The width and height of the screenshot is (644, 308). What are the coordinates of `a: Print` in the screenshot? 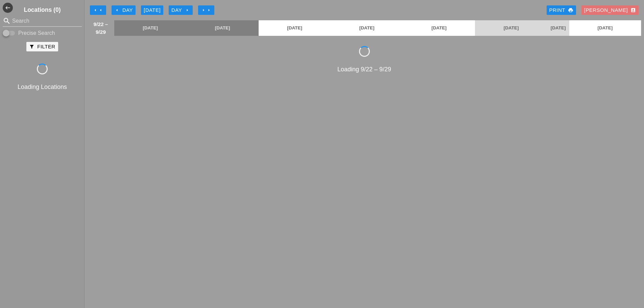 It's located at (561, 10).